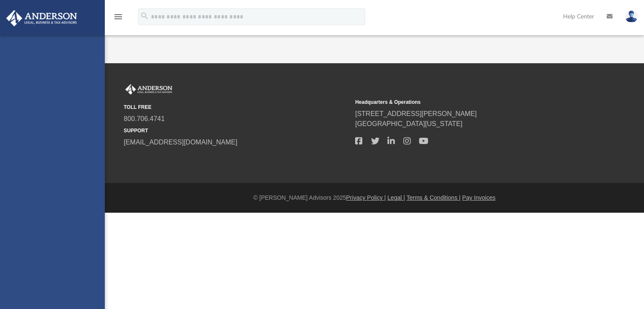 The width and height of the screenshot is (644, 309). What do you see at coordinates (144, 16) in the screenshot?
I see `i: search` at bounding box center [144, 16].